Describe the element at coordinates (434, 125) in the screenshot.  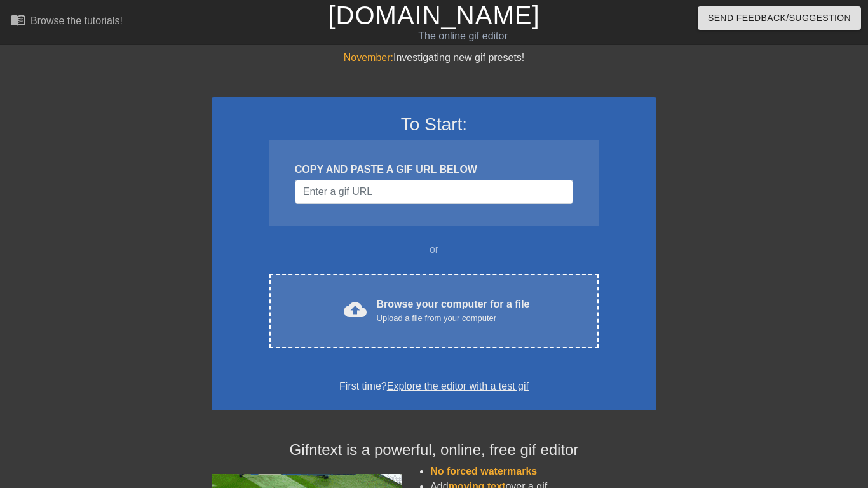
I see `h3: To Start:` at that location.